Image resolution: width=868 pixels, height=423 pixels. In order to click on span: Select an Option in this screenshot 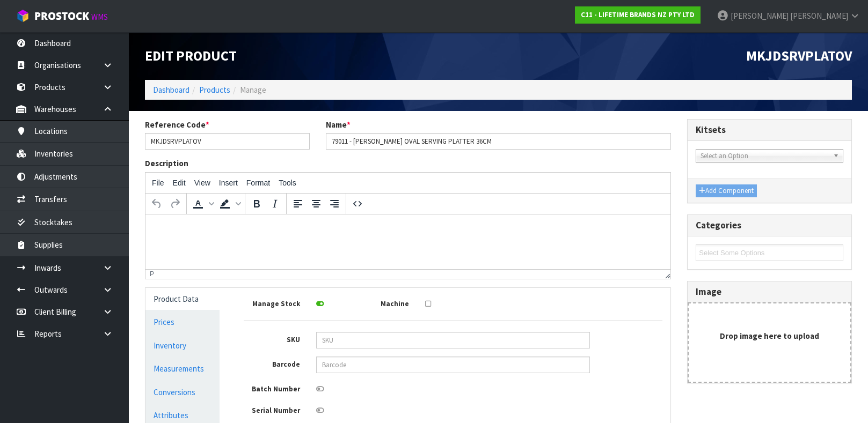, I will do `click(765, 156)`.